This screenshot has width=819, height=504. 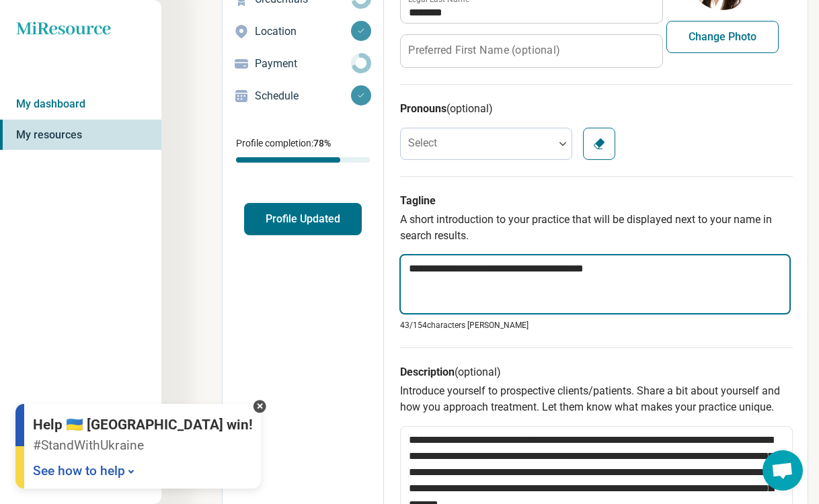 What do you see at coordinates (86, 470) in the screenshot?
I see `a: See how to help` at bounding box center [86, 470].